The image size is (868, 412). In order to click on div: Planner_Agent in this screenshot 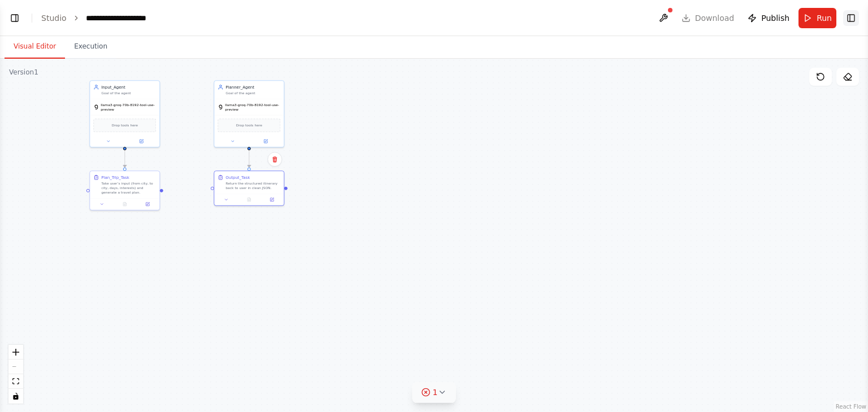, I will do `click(253, 87)`.